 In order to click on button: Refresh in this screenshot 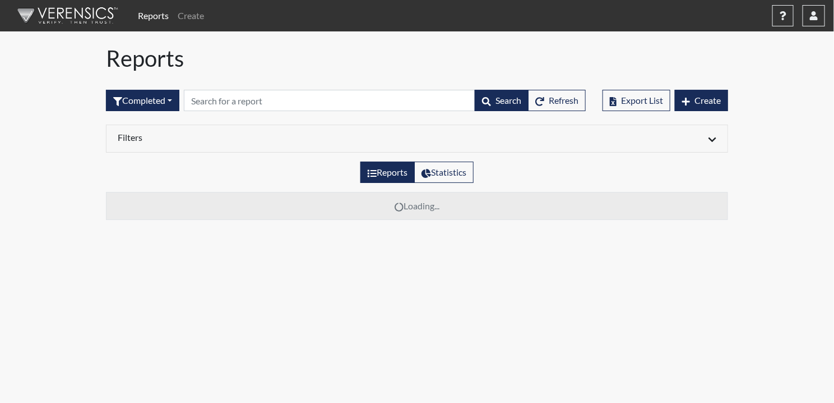, I will do `click(557, 100)`.